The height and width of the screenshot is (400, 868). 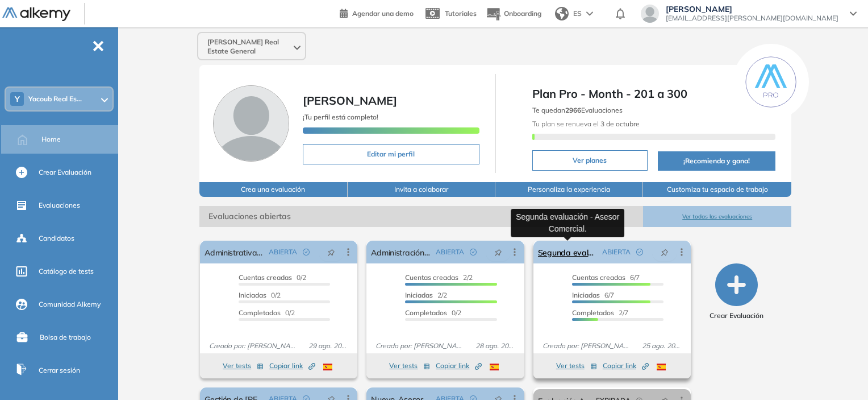 What do you see at coordinates (17, 99) in the screenshot?
I see `span: Y` at bounding box center [17, 99].